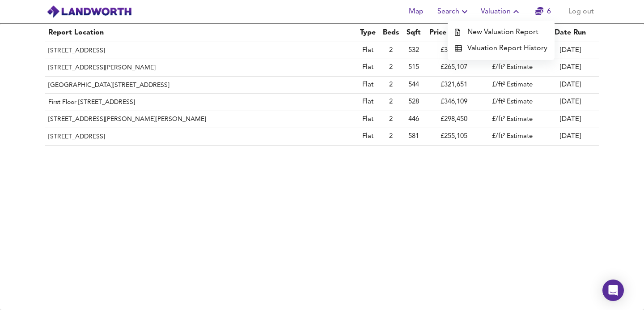 Image resolution: width=644 pixels, height=310 pixels. What do you see at coordinates (581, 12) in the screenshot?
I see `span: Log out` at bounding box center [581, 12].